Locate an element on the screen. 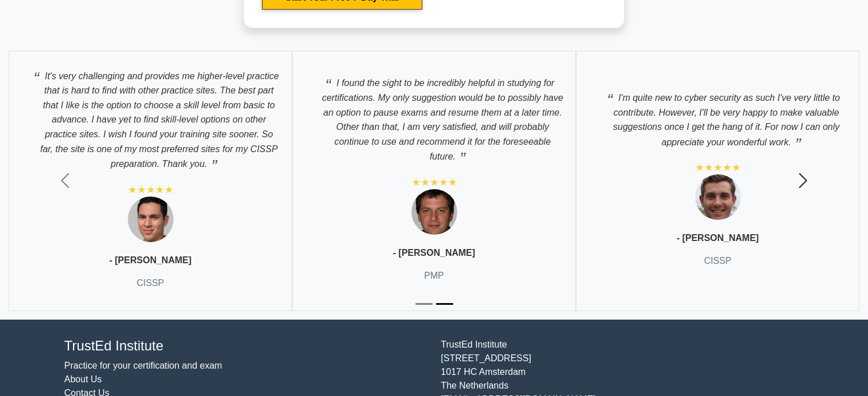 The image size is (868, 396). h4: TrustEd Institute is located at coordinates (246, 346).